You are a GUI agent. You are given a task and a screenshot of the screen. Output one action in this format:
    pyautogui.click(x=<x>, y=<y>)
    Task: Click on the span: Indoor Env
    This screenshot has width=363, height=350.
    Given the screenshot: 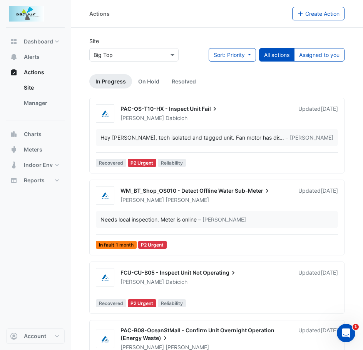 What is the action you would take?
    pyautogui.click(x=38, y=165)
    